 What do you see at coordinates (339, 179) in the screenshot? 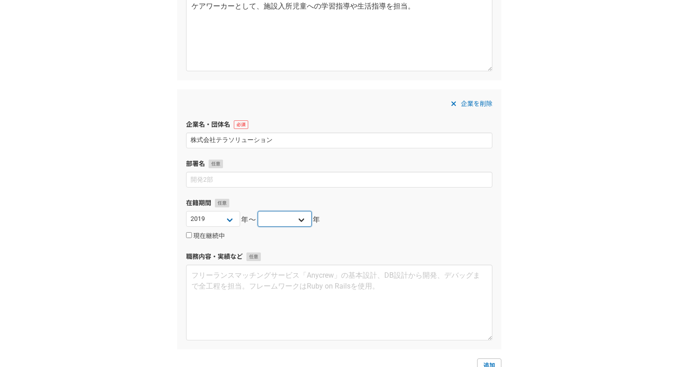
I see `input: 開発2部` at bounding box center [339, 179].